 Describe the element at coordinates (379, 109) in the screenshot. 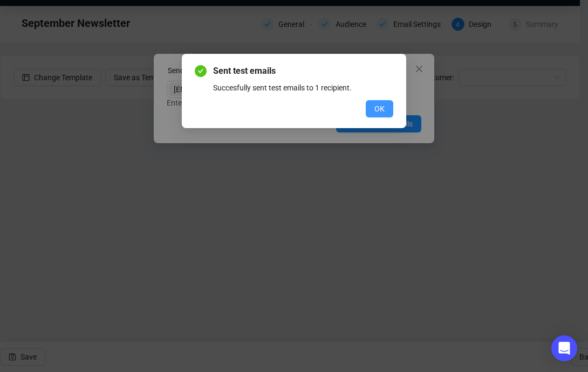

I see `button: OK` at that location.